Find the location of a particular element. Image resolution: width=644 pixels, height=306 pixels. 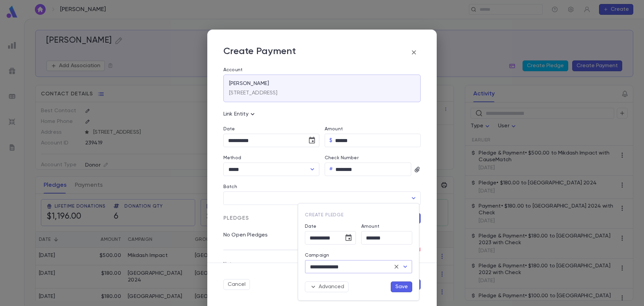

label: Date is located at coordinates (331, 226).